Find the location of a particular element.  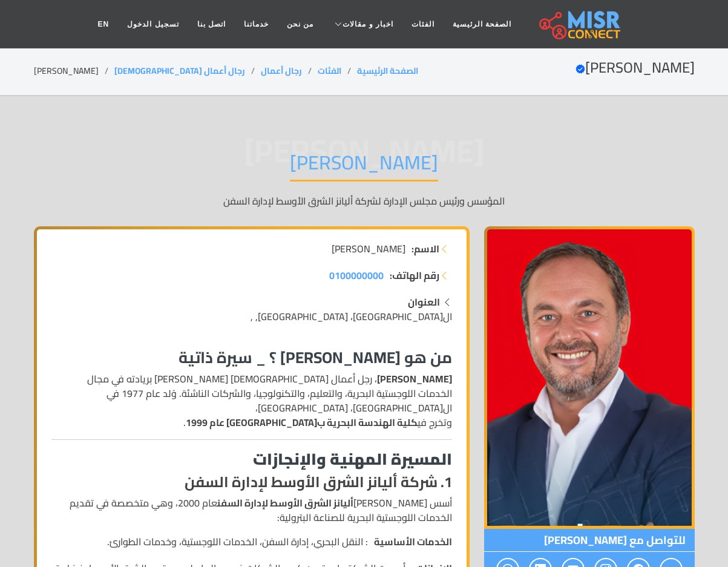

a: خدماتنا is located at coordinates (256, 25).